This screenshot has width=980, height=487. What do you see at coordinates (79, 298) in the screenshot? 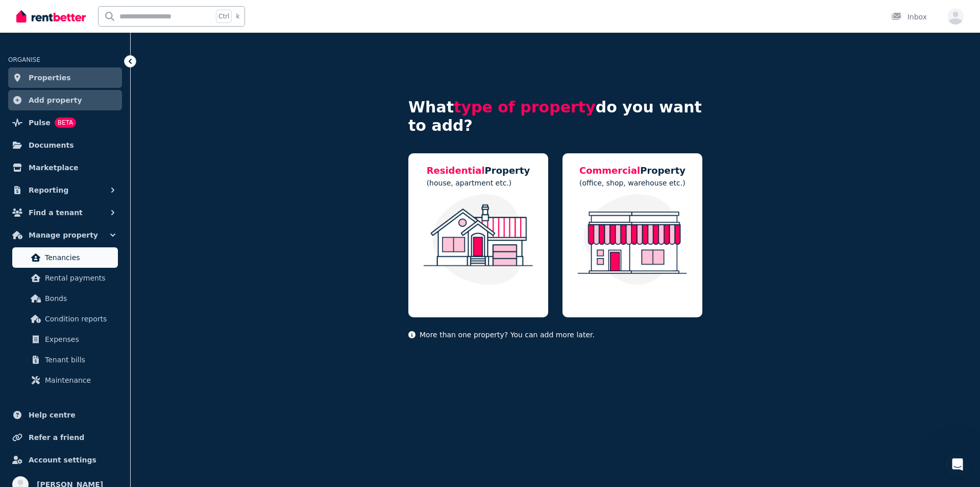
I see `span: Bonds` at bounding box center [79, 298].